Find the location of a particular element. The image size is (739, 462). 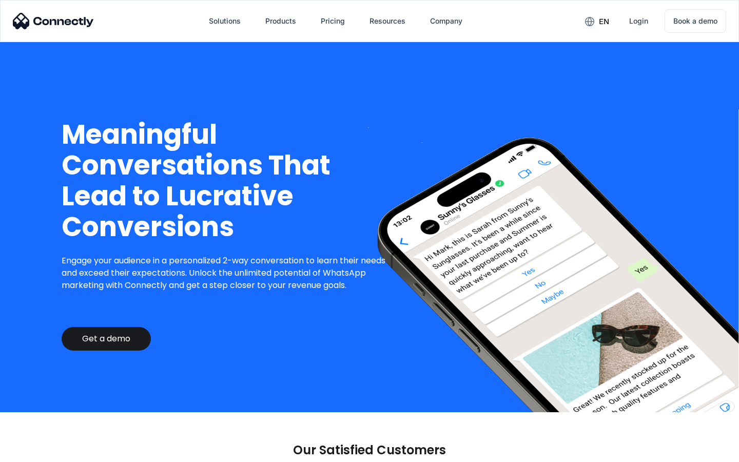

img: Connectly Logo is located at coordinates (53, 21).